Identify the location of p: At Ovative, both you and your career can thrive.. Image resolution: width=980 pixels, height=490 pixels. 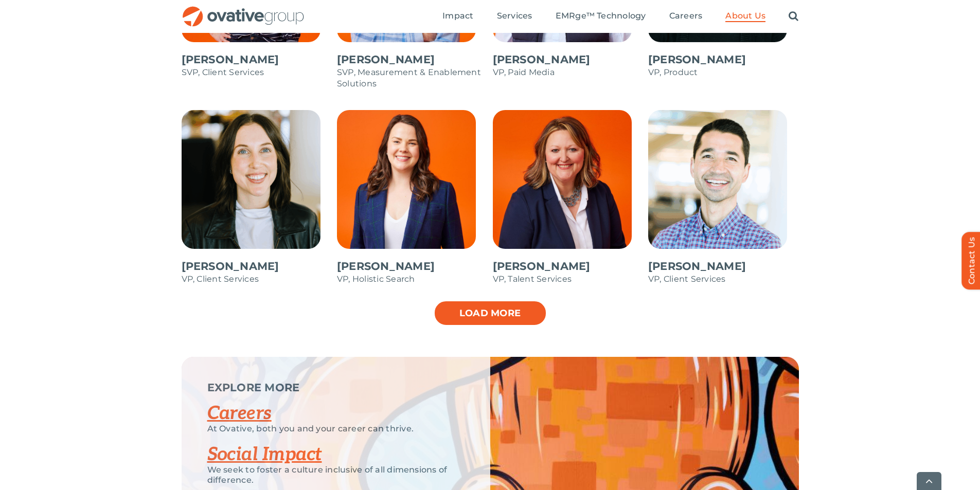
(336, 429).